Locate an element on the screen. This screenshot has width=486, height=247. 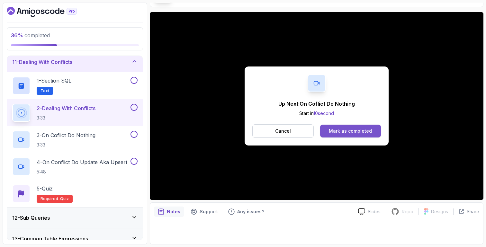
p: Cancel is located at coordinates (283, 131).